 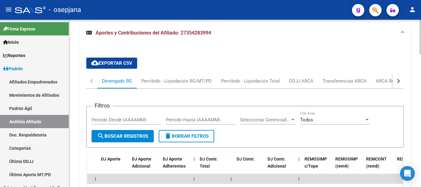 What do you see at coordinates (145, 166) in the screenshot?
I see `datatable-header-cell: DJ Aporte Adicional` at bounding box center [145, 166].